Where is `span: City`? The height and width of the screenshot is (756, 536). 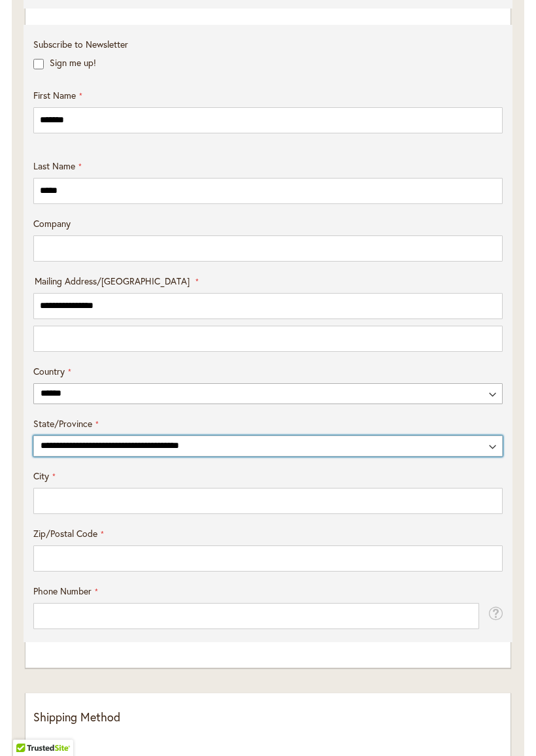
span: City is located at coordinates (41, 476).